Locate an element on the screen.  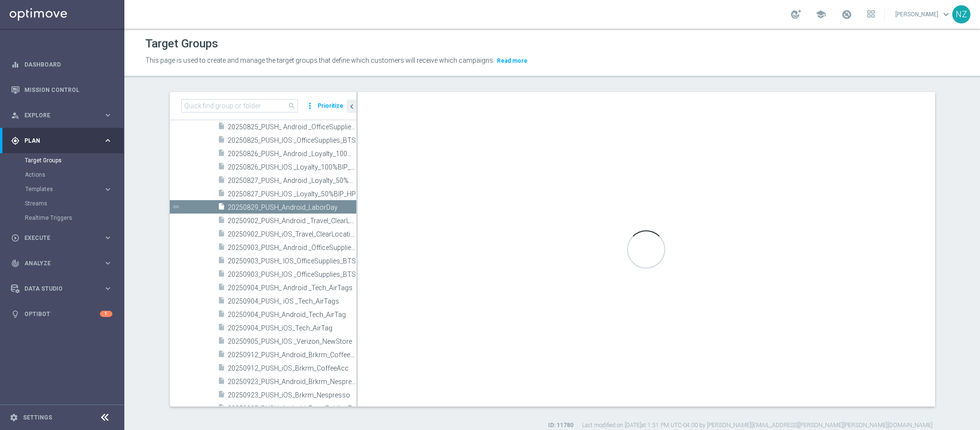
div: Plan is located at coordinates (57, 140).